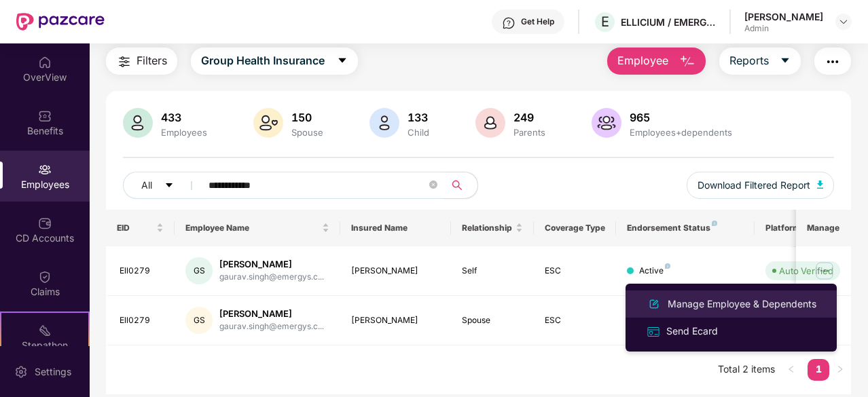 Image resolution: width=868 pixels, height=397 pixels. What do you see at coordinates (537, 21) in the screenshot?
I see `div: Get Help` at bounding box center [537, 21].